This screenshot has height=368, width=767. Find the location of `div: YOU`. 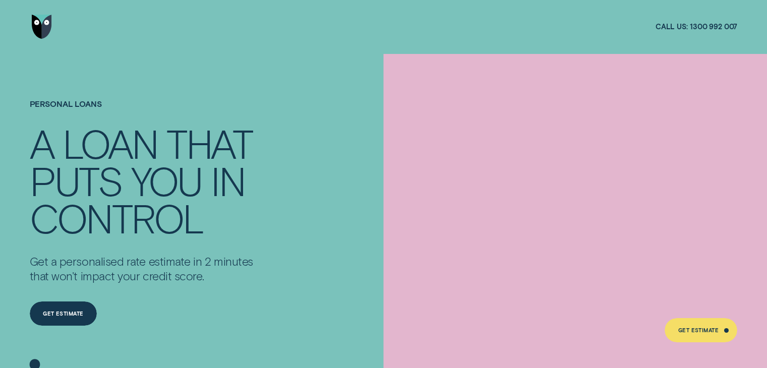

div: YOU is located at coordinates (166, 180).